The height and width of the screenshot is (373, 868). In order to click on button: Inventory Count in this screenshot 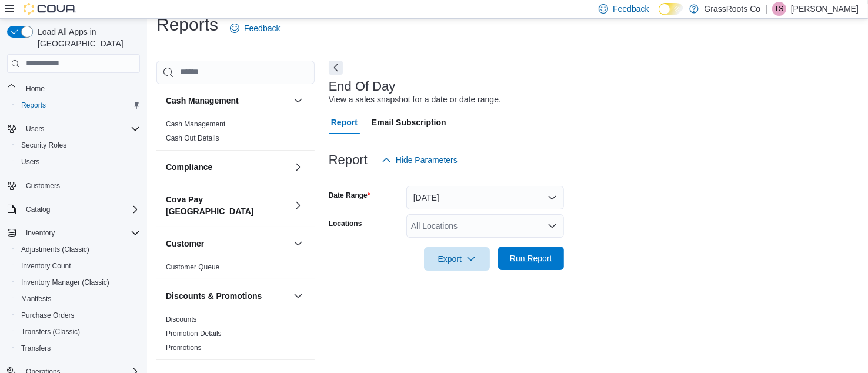, I will do `click(78, 266)`.